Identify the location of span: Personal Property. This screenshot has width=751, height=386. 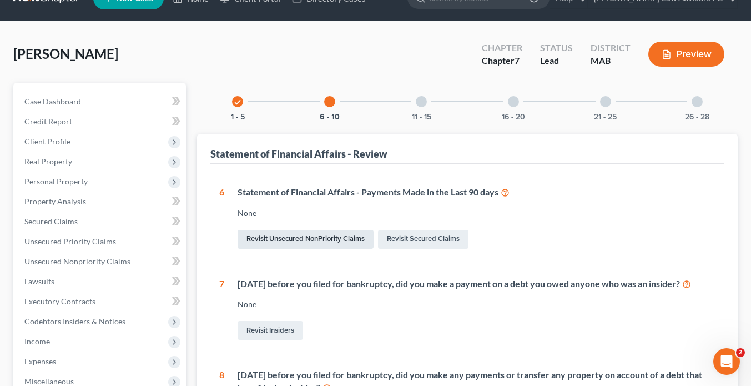
(56, 181).